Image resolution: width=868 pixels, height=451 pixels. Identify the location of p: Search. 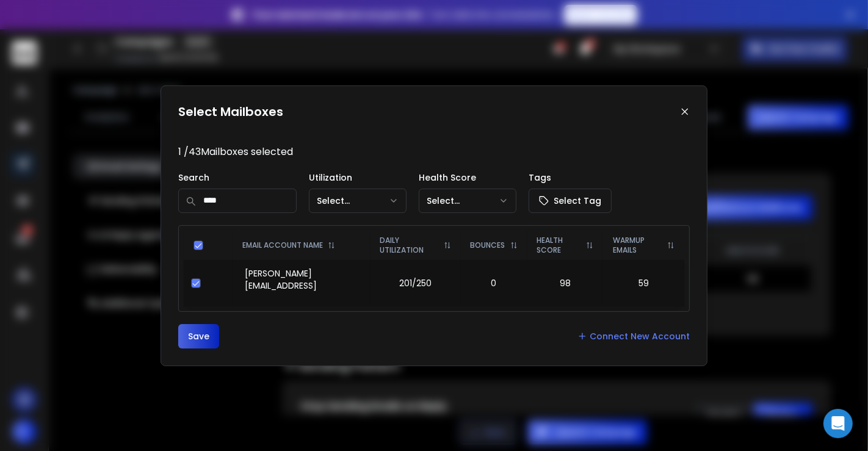
(237, 178).